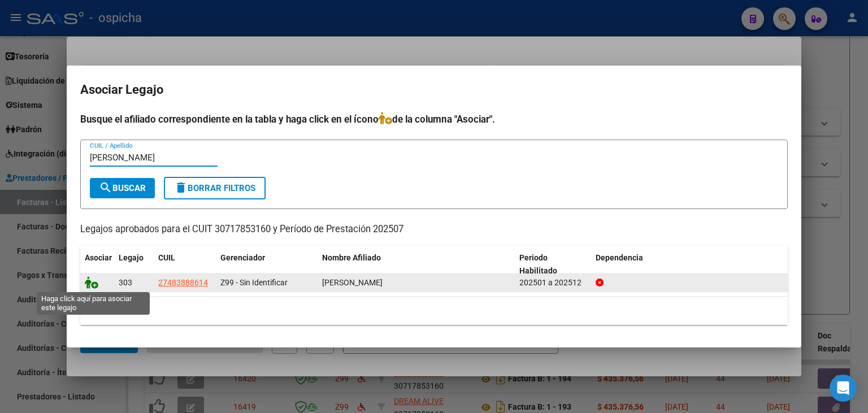 The width and height of the screenshot is (868, 413). What do you see at coordinates (97, 265) in the screenshot?
I see `datatable-header-cell: Asociar` at bounding box center [97, 265].